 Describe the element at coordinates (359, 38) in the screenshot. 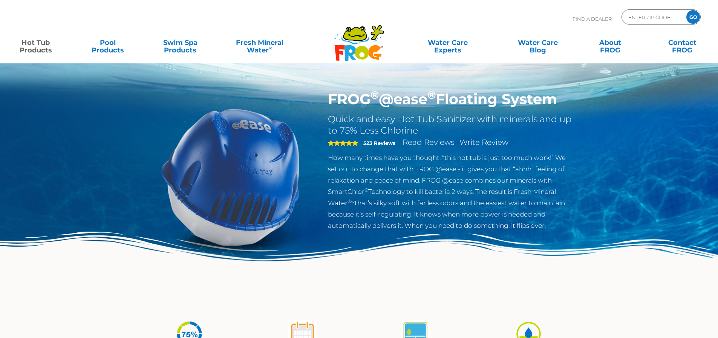

I see `img: Frog Products Logo` at that location.